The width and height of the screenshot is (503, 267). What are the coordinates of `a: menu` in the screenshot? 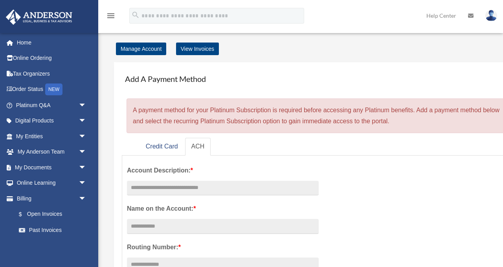 It's located at (111, 17).